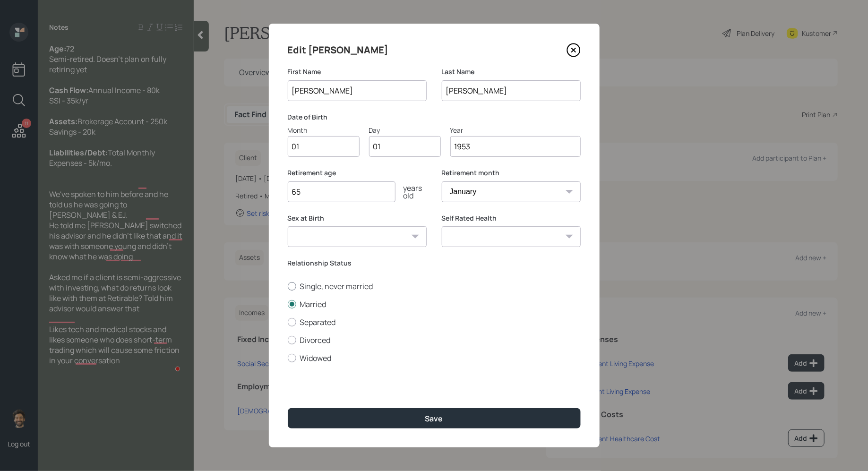  Describe the element at coordinates (357, 72) in the screenshot. I see `label: First Name` at that location.